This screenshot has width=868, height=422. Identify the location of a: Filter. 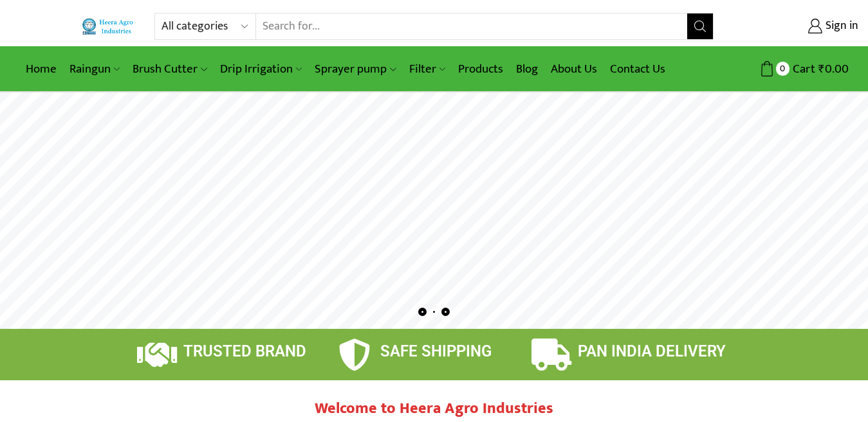
(427, 68).